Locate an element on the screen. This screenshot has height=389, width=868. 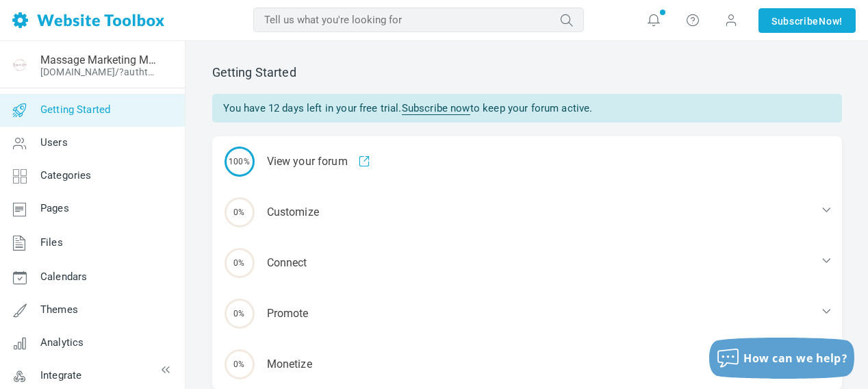
span: Analytics is located at coordinates (61, 342).